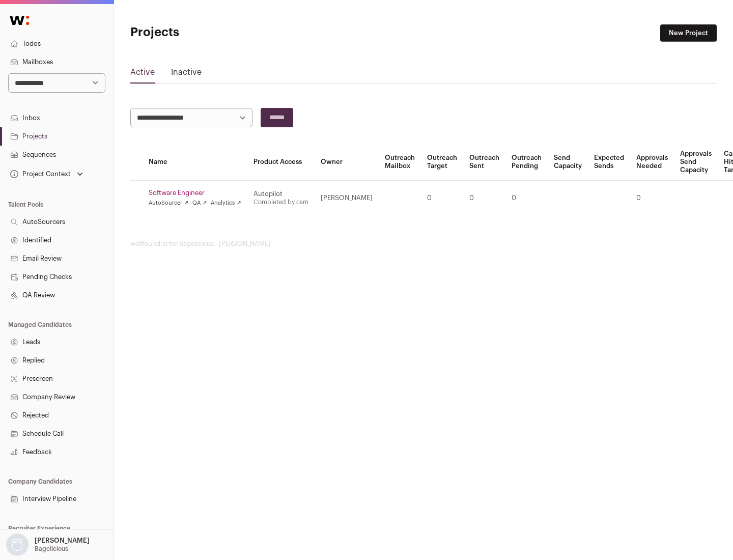  Describe the element at coordinates (168, 203) in the screenshot. I see `a: AutoSourcer ↗` at that location.